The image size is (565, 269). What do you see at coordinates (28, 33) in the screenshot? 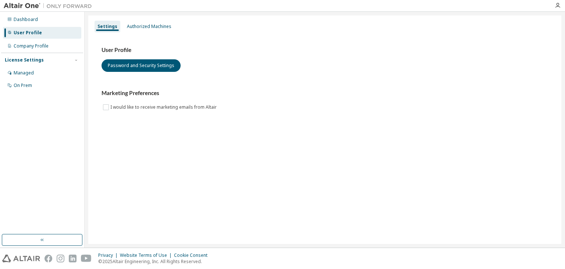
I see `div: User Profile` at bounding box center [28, 33].